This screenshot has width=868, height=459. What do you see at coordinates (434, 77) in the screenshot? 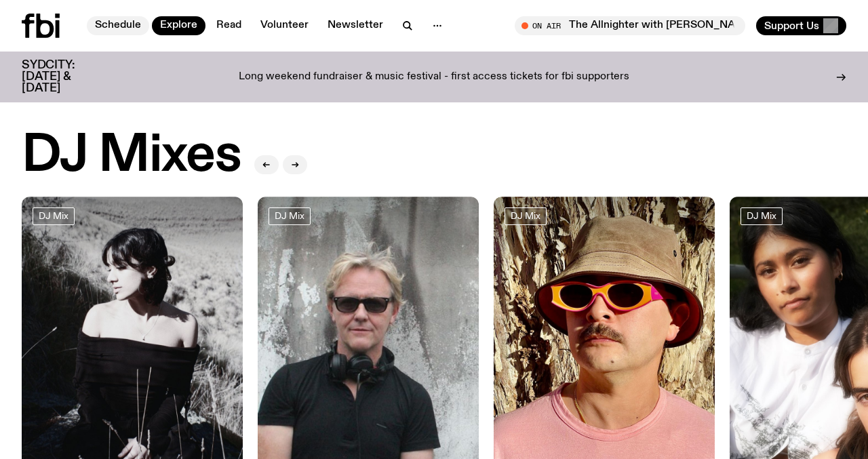
I see `p: Long weekend fundraiser & music festival - first access tickets for fbi supporters` at bounding box center [434, 77].